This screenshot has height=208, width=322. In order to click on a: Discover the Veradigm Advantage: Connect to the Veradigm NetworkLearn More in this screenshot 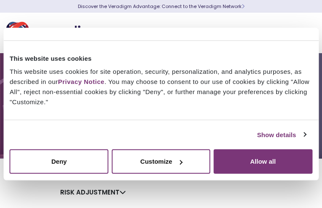, I will do `click(161, 6)`.